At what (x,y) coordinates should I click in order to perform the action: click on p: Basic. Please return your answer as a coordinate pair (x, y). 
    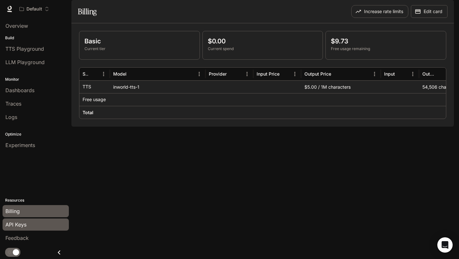
    Looking at the image, I should click on (139, 41).